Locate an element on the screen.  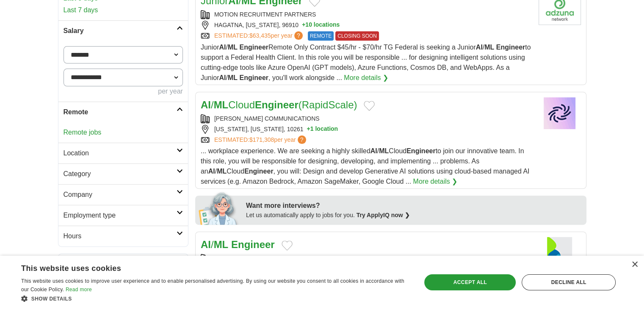
div: Decline all is located at coordinates (568, 282).